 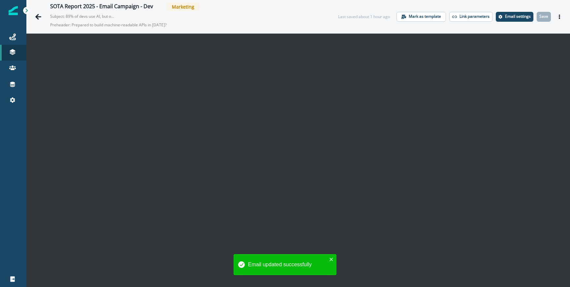 I want to click on p: Email settings, so click(x=518, y=16).